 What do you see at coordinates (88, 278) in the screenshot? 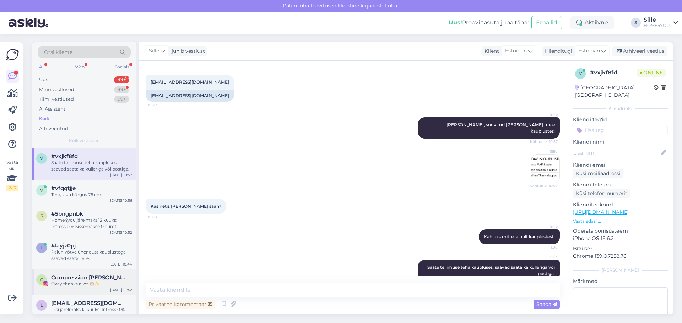
I see `span: Compression Sofa Tanzuo` at bounding box center [88, 278].